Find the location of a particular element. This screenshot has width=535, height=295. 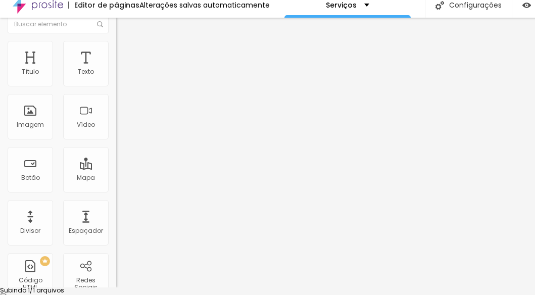

div: Título is located at coordinates (30, 72).